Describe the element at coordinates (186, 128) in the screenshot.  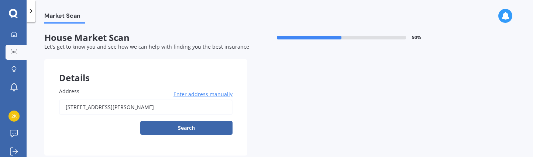
I see `button: Search` at that location.